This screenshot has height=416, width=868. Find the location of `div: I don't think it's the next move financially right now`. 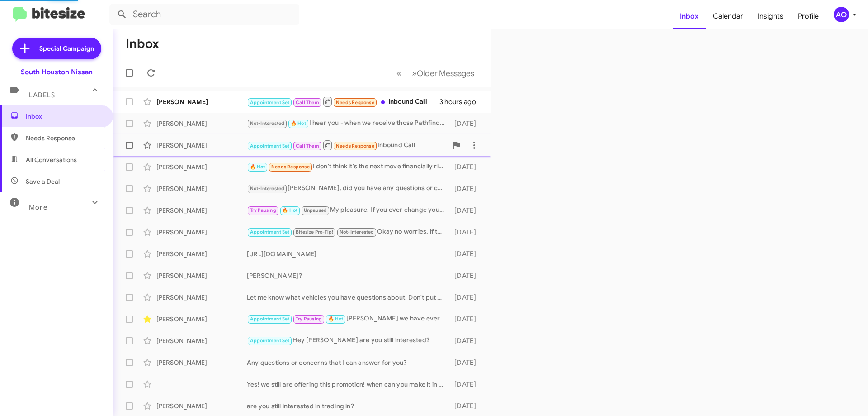

div: I don't think it's the next move financially right now is located at coordinates (348, 167).